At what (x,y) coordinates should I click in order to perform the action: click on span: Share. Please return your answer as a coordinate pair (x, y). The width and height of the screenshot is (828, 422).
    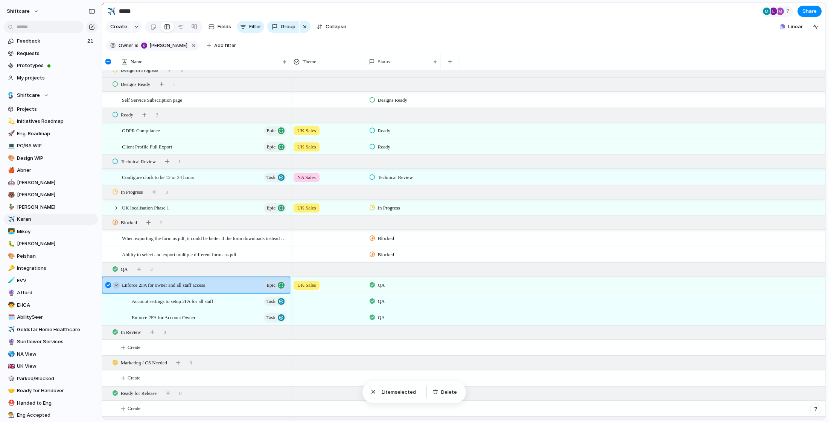
    Looking at the image, I should click on (810, 11).